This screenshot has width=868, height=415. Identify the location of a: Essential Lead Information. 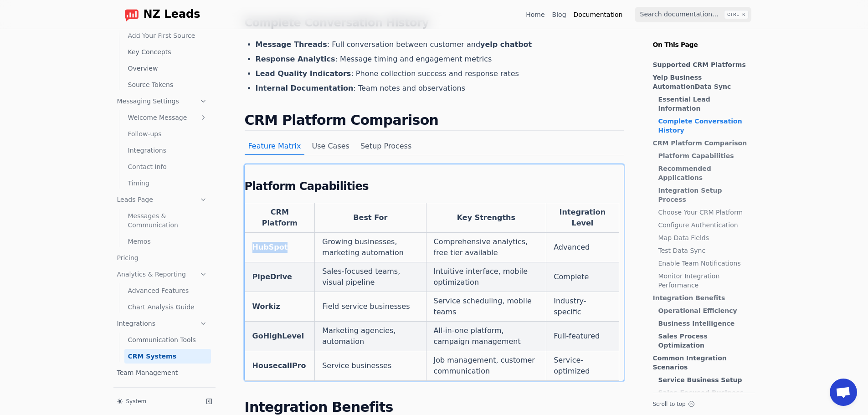
(704, 104).